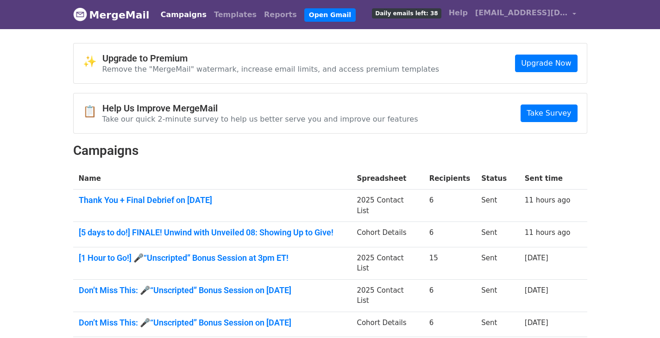 The height and width of the screenshot is (338, 660). Describe the element at coordinates (330, 151) in the screenshot. I see `h2: Campaigns` at that location.